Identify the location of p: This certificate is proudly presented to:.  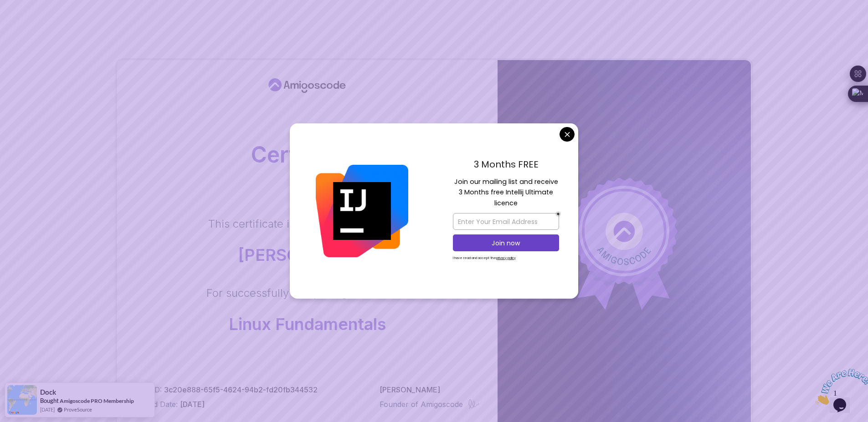
(307, 224).